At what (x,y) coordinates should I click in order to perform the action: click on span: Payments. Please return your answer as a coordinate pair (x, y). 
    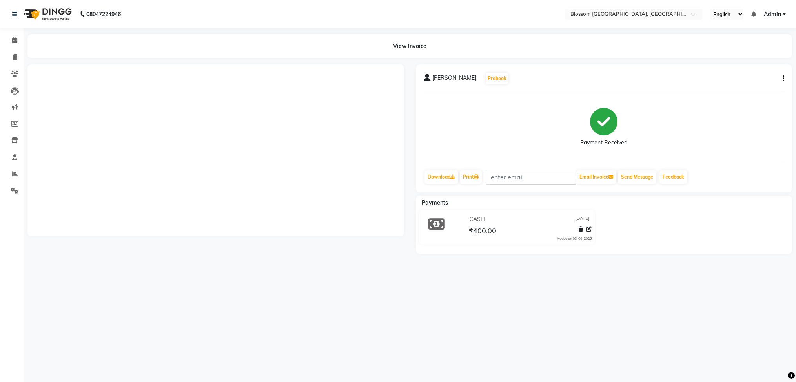
    Looking at the image, I should click on (434, 202).